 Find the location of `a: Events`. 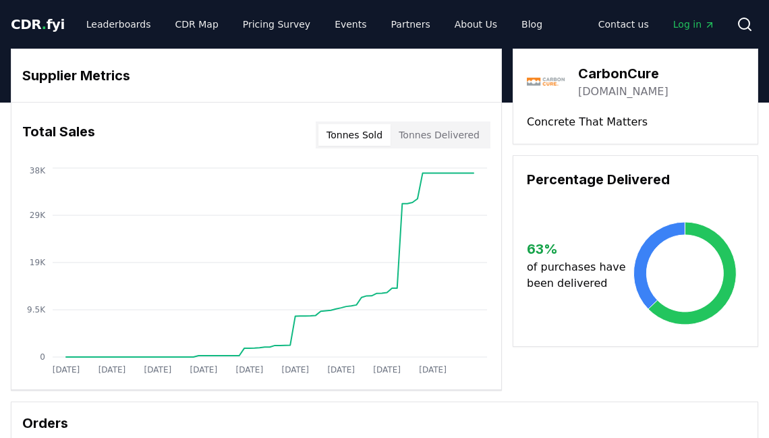

a: Events is located at coordinates (350, 24).